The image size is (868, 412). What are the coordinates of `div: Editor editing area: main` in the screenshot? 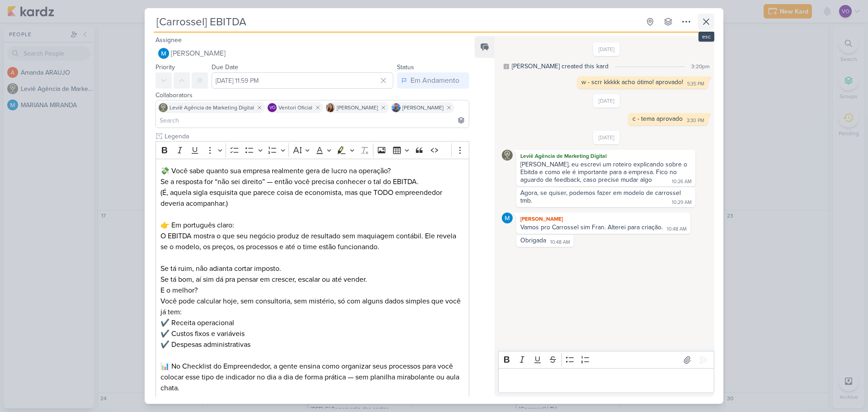 It's located at (606, 381).